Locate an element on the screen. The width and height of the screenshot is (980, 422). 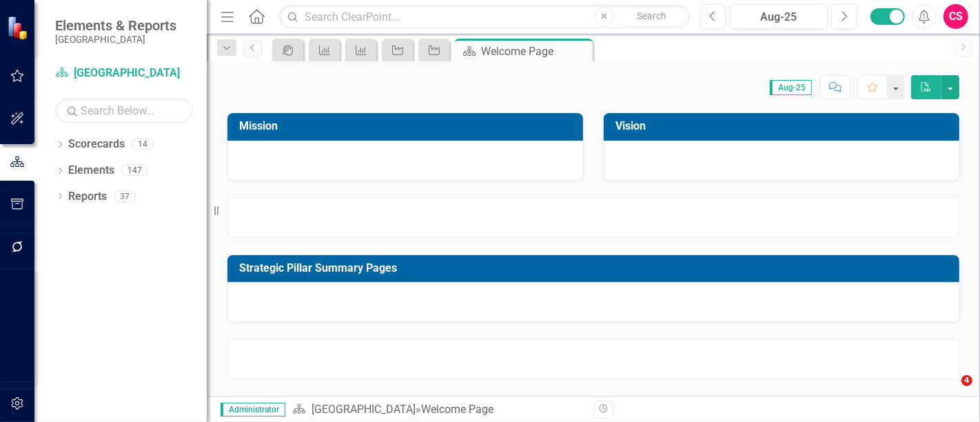
div: Aug-25 is located at coordinates (779, 17).